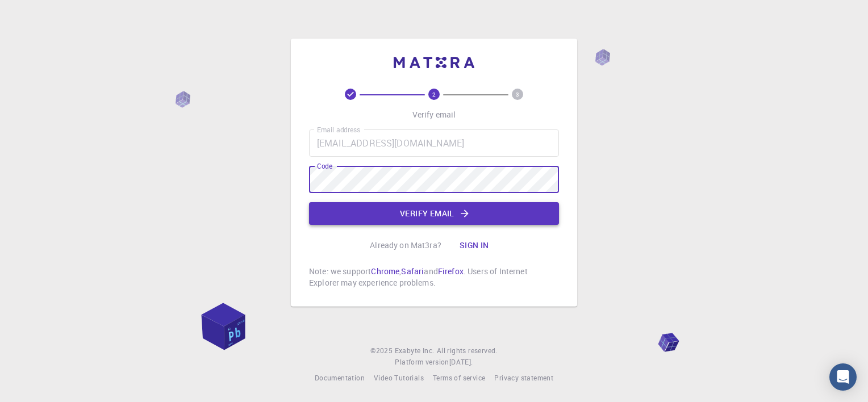 Image resolution: width=868 pixels, height=402 pixels. What do you see at coordinates (413, 271) in the screenshot?
I see `a: Safari` at bounding box center [413, 271].